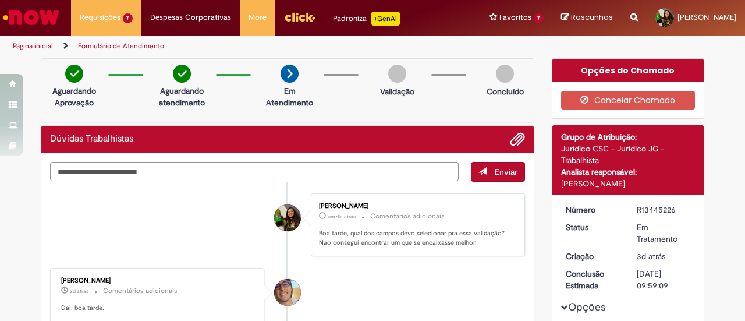  What do you see at coordinates (190, 17) in the screenshot?
I see `span: Despesas Corporativas` at bounding box center [190, 17].